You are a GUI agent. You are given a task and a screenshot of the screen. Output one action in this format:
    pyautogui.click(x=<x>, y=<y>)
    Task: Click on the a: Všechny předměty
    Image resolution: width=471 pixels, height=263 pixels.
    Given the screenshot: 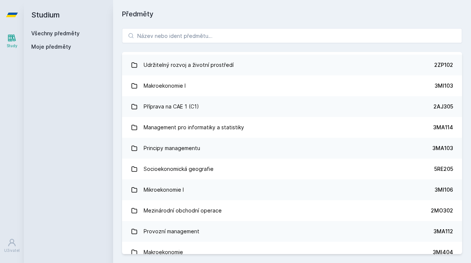 What is the action you would take?
    pyautogui.click(x=55, y=33)
    